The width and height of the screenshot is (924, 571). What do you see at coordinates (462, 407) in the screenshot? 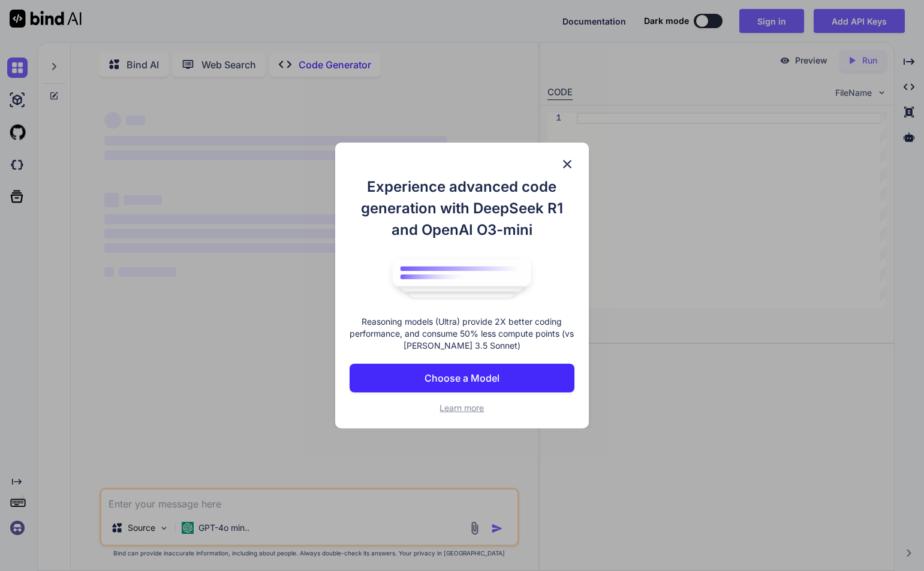
I see `span: Learn more` at bounding box center [462, 407].